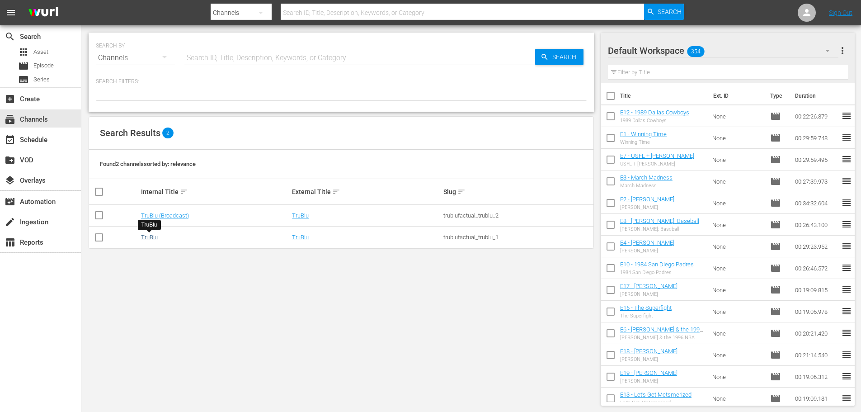 The width and height of the screenshot is (861, 412). I want to click on div: Channels, so click(136, 58).